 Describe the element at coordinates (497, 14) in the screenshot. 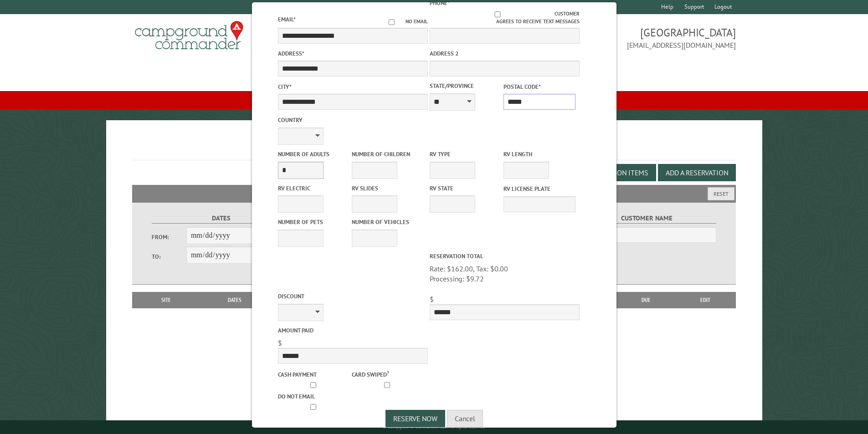

I see `input: Customer agrees to receive text messages` at that location.